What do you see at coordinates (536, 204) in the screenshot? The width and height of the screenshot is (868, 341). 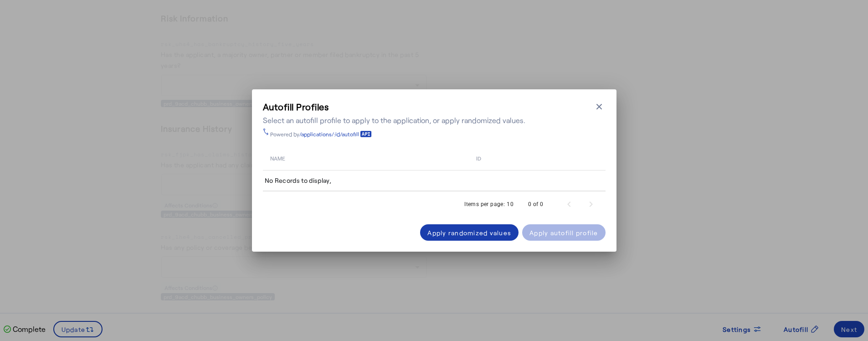 I see `div: 0 of 0` at bounding box center [536, 204].